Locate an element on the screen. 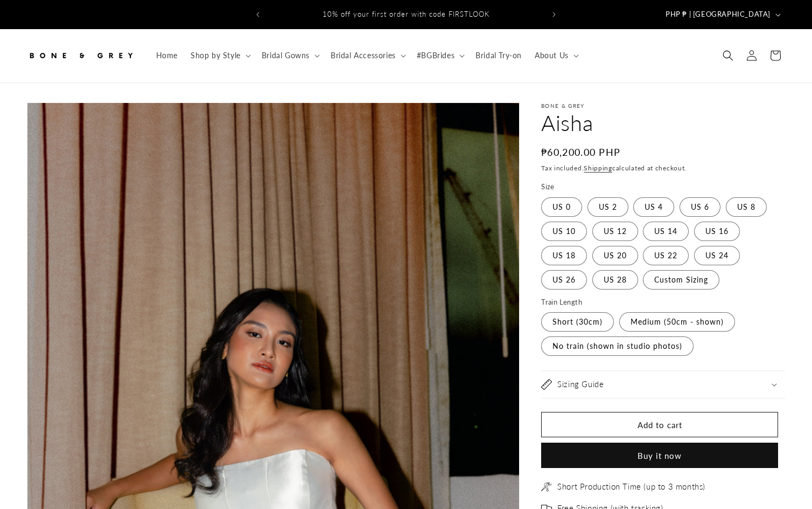  div: Tax included. calculated at checkout. is located at coordinates (663, 168).